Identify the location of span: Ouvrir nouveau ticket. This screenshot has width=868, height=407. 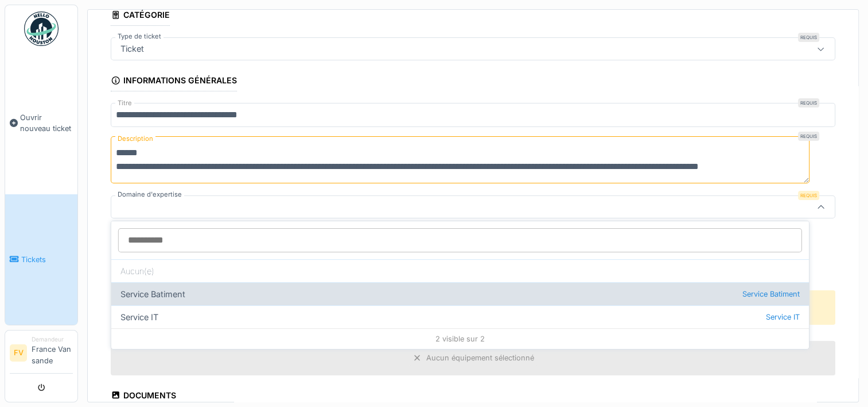
(47, 123).